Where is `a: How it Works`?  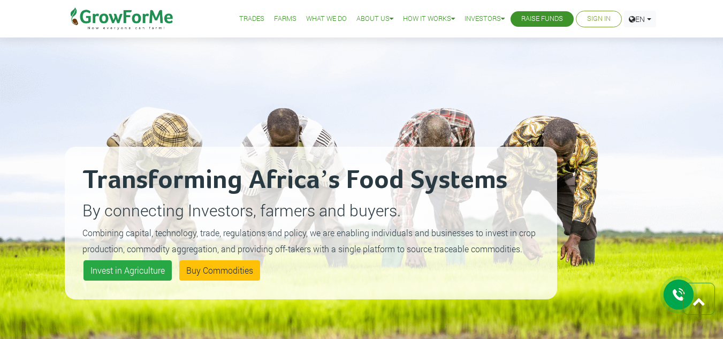 a: How it Works is located at coordinates (429, 19).